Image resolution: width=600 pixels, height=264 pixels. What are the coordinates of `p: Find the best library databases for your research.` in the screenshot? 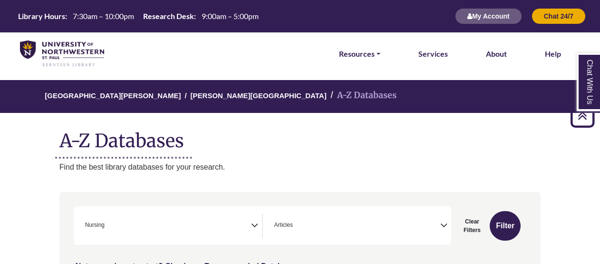 It's located at (300, 167).